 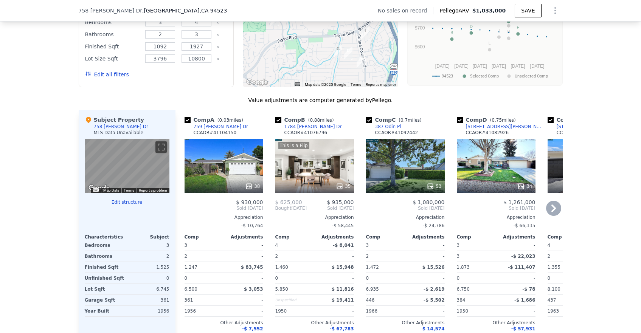 What do you see at coordinates (528, 11) in the screenshot?
I see `button: SAVE` at bounding box center [528, 11].